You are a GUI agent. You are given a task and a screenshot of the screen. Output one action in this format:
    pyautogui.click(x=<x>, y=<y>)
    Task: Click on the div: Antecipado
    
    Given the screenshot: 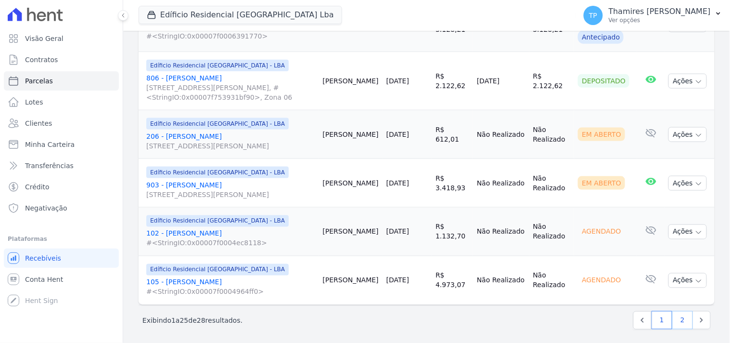 What is the action you would take?
    pyautogui.click(x=601, y=37)
    